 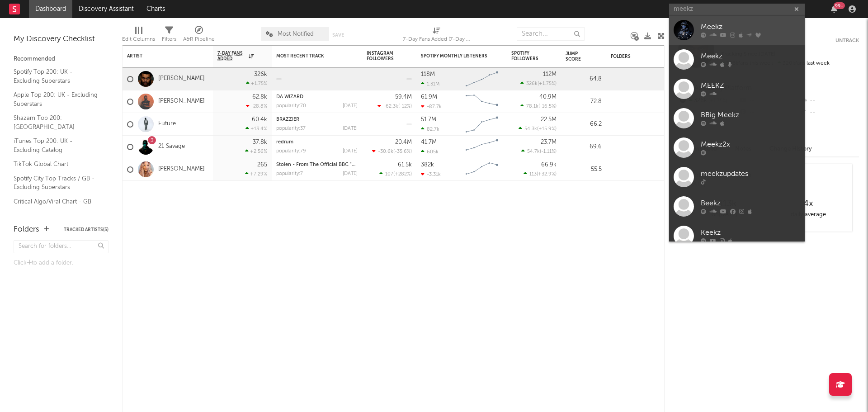 I want to click on span: -62.3k, so click(x=390, y=106).